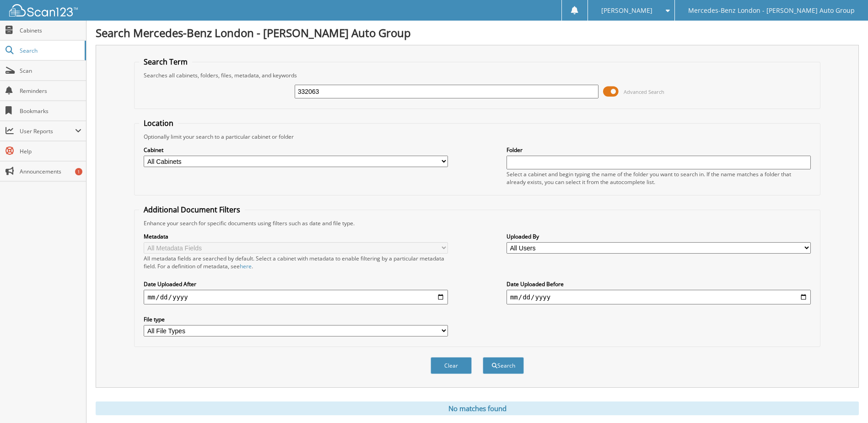  I want to click on input: start, so click(295, 297).